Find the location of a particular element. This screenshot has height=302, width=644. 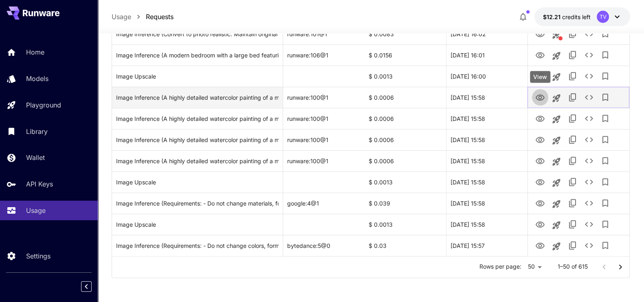

p: Requests is located at coordinates (160, 17).